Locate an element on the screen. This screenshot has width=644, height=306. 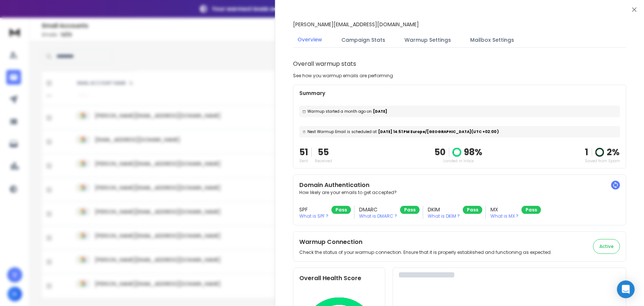
button: Warmup Settings is located at coordinates (428, 40).